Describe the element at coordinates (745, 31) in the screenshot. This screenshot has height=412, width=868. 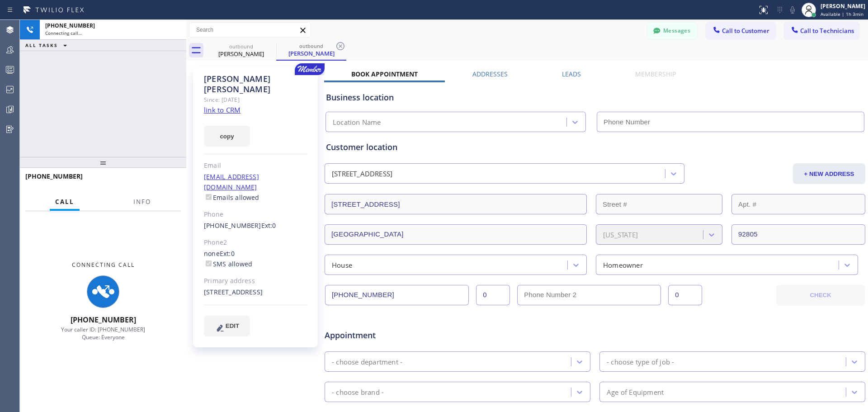
I see `span: Call to Customer` at that location.